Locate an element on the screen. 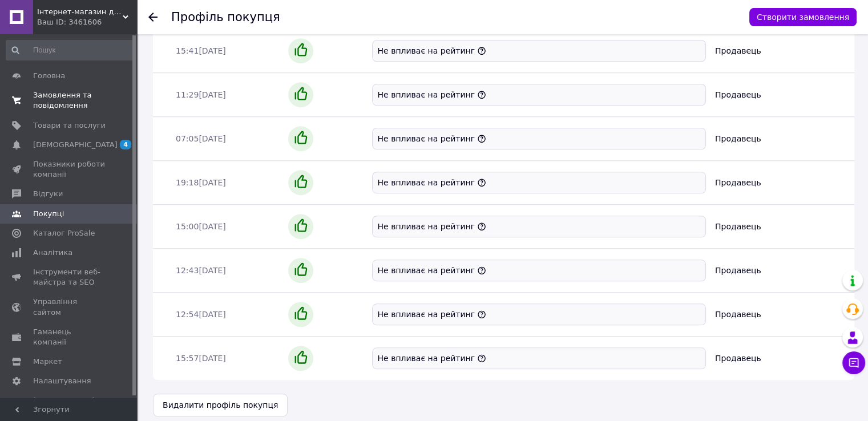 Image resolution: width=868 pixels, height=421 pixels. span: Маркет is located at coordinates (47, 362).